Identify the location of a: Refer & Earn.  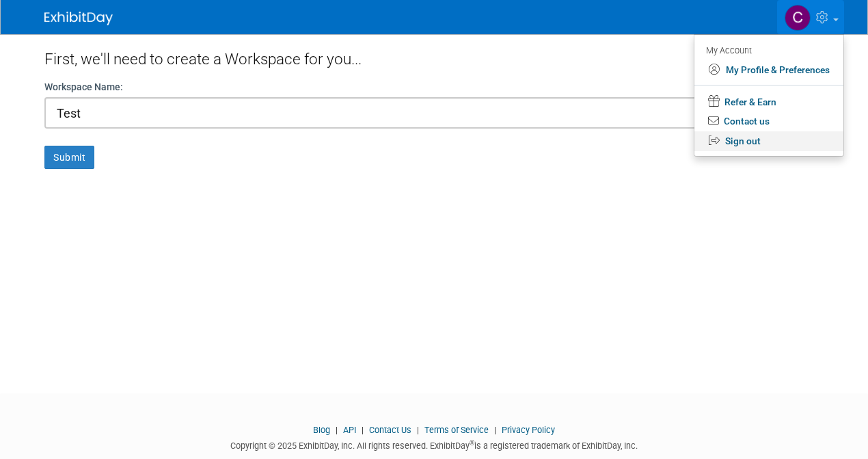
(769, 101).